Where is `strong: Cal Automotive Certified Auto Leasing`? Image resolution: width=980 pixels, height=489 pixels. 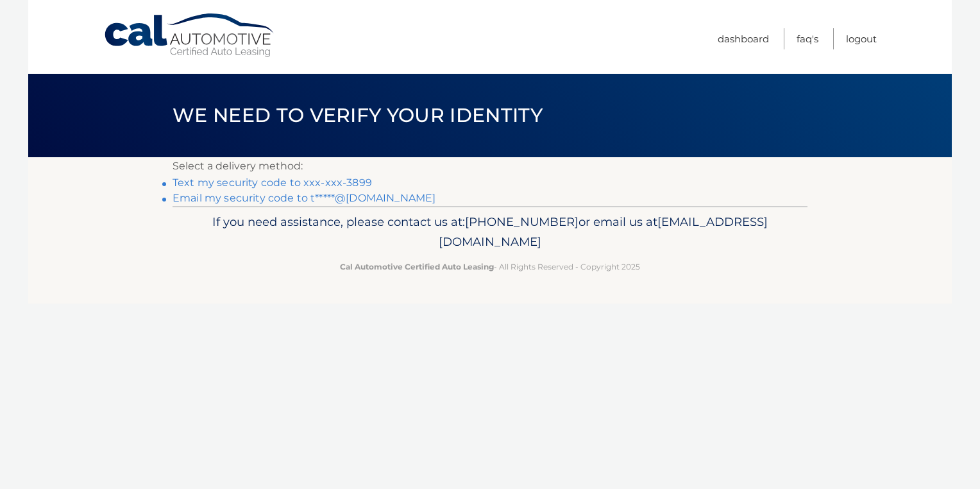
strong: Cal Automotive Certified Auto Leasing is located at coordinates (417, 266).